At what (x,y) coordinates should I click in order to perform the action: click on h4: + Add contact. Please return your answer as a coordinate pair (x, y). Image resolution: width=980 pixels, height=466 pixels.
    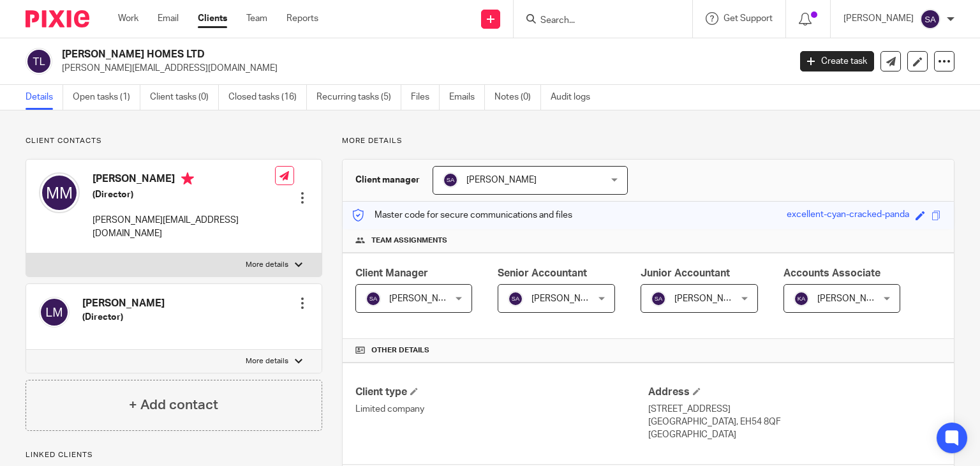
    Looking at the image, I should click on (174, 405).